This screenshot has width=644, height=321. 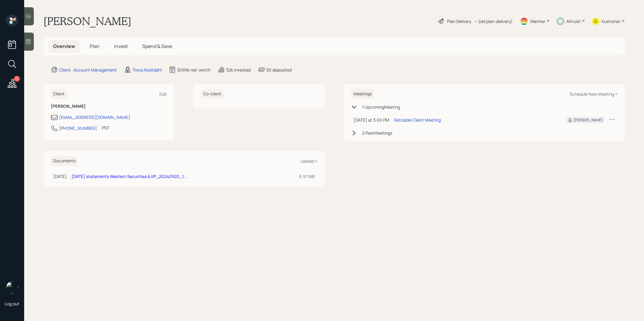 What do you see at coordinates (238, 69) in the screenshot?
I see `div: $2k invested` at bounding box center [238, 69].